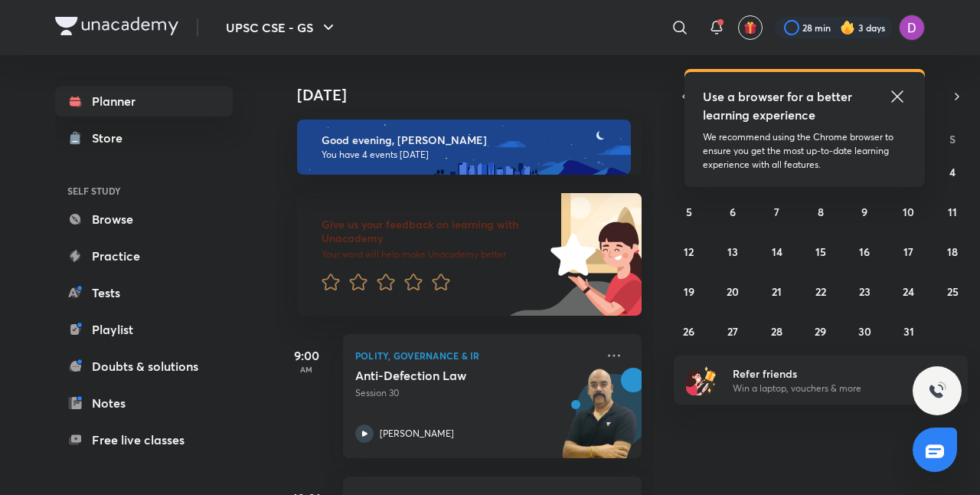 This screenshot has height=495, width=980. Describe the element at coordinates (821, 252) in the screenshot. I see `button: October 15, 2025` at that location.